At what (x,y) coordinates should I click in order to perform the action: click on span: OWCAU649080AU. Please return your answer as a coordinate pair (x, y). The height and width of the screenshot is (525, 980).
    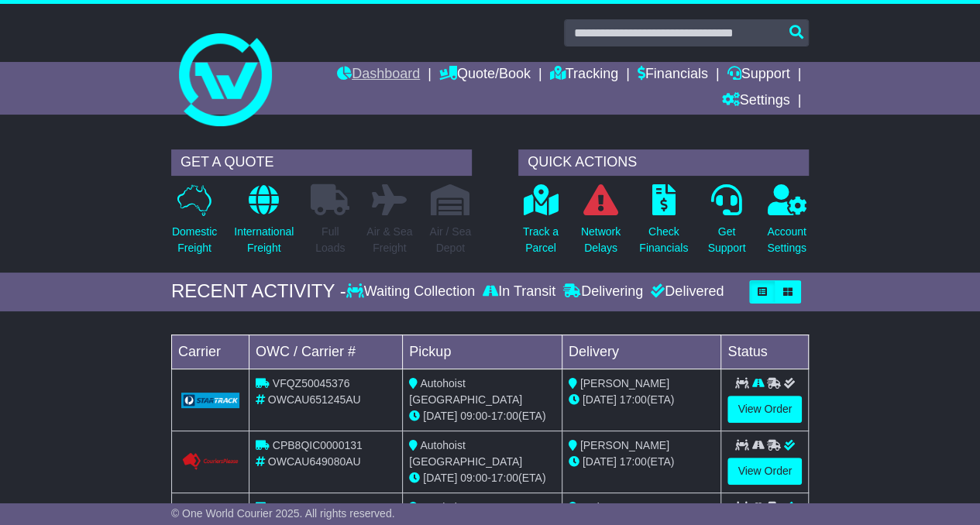
    Looking at the image, I should click on (314, 462).